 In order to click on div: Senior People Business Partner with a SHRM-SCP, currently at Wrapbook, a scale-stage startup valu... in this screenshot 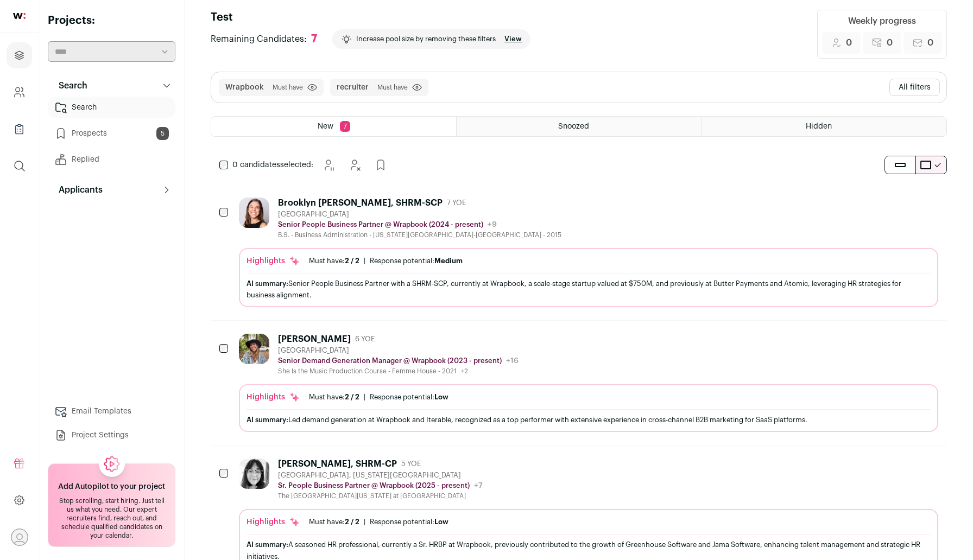, I will do `click(589, 289)`.